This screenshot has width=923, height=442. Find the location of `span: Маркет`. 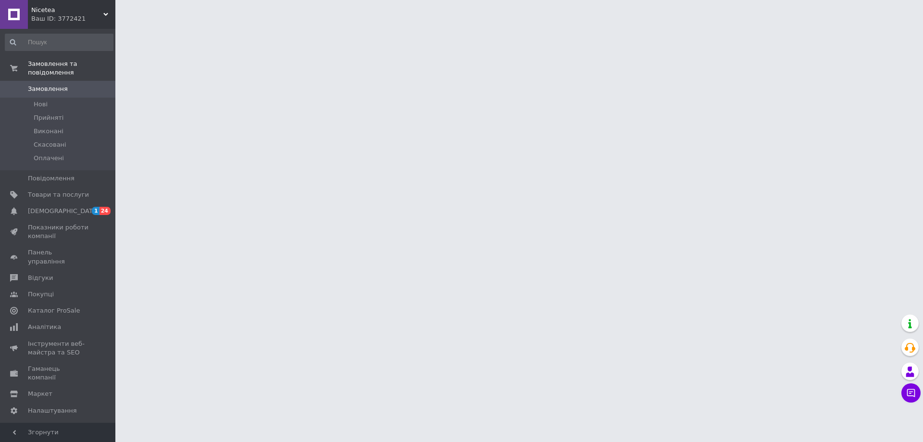

span: Маркет is located at coordinates (40, 394).